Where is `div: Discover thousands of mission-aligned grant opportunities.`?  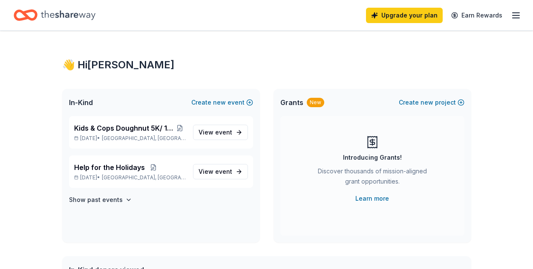
div: Discover thousands of mission-aligned grant opportunities. is located at coordinates (372, 178).